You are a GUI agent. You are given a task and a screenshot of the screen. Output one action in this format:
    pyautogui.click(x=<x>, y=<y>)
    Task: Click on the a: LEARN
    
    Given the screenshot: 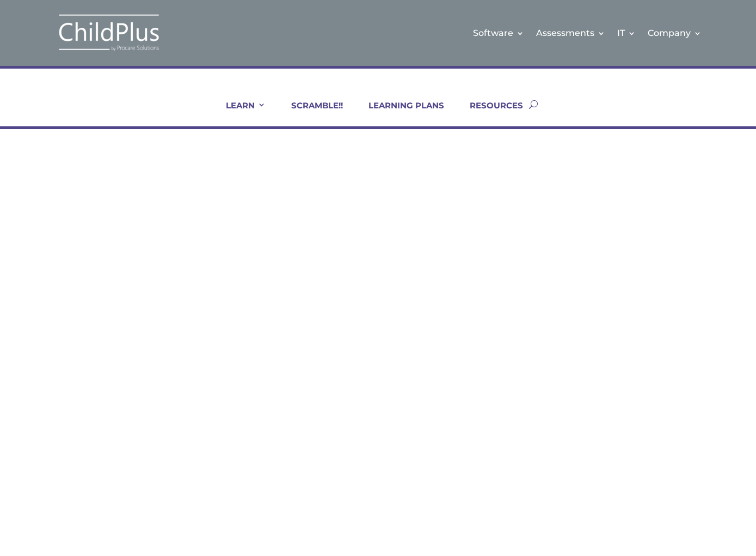 What is the action you would take?
    pyautogui.click(x=239, y=113)
    